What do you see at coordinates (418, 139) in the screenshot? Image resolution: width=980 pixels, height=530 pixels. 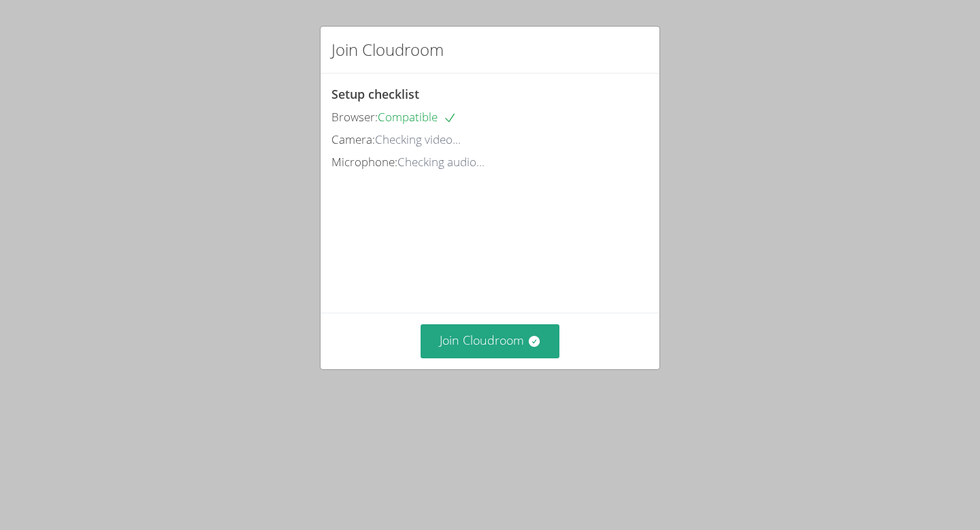 I see `span: Checking video...` at bounding box center [418, 139].